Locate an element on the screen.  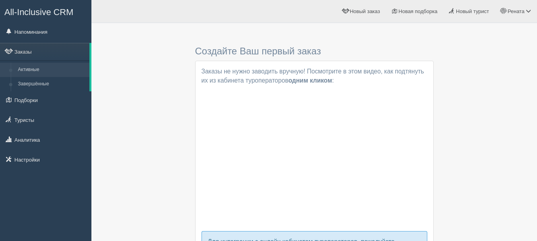
span: Рената is located at coordinates (516, 11).